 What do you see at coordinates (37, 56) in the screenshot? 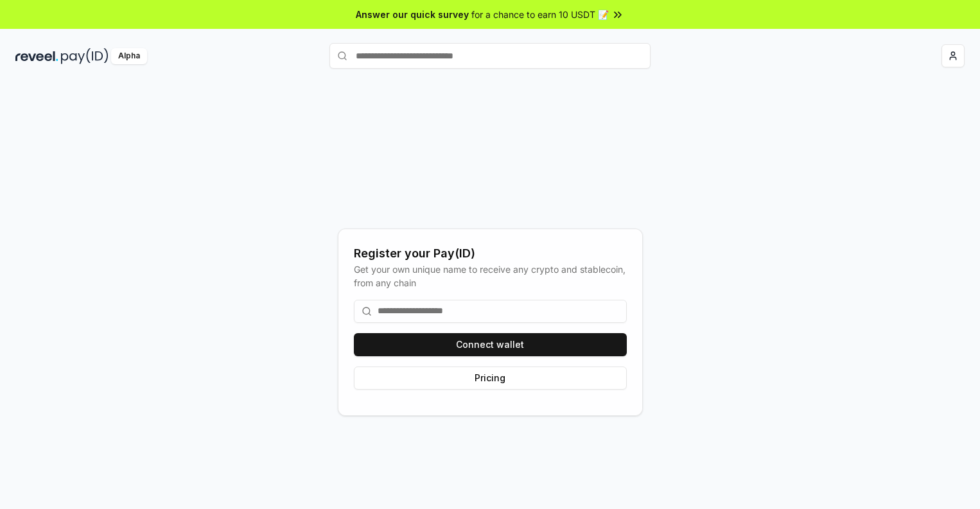
I see `img: reveel_dark` at bounding box center [37, 56].